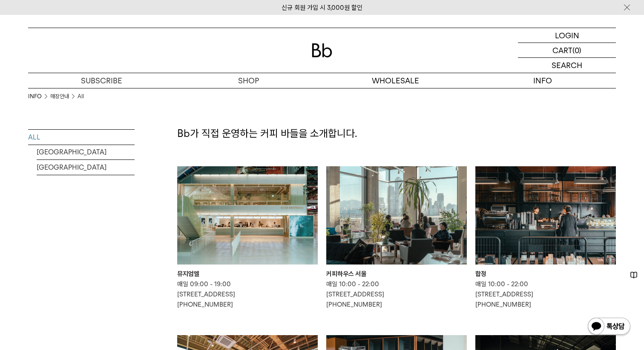 The image size is (644, 350). Describe the element at coordinates (397, 215) in the screenshot. I see `img: 커피하우스 서울` at that location.